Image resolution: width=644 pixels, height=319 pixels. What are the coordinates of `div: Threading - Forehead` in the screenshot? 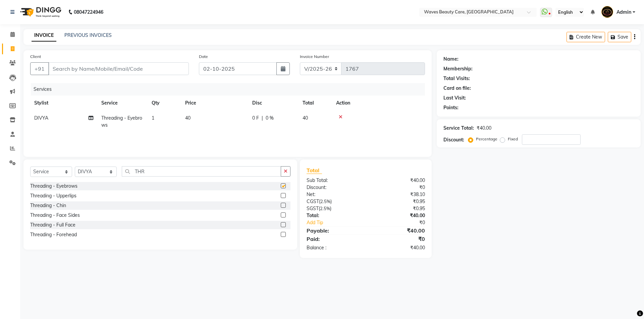 It's located at (53, 234).